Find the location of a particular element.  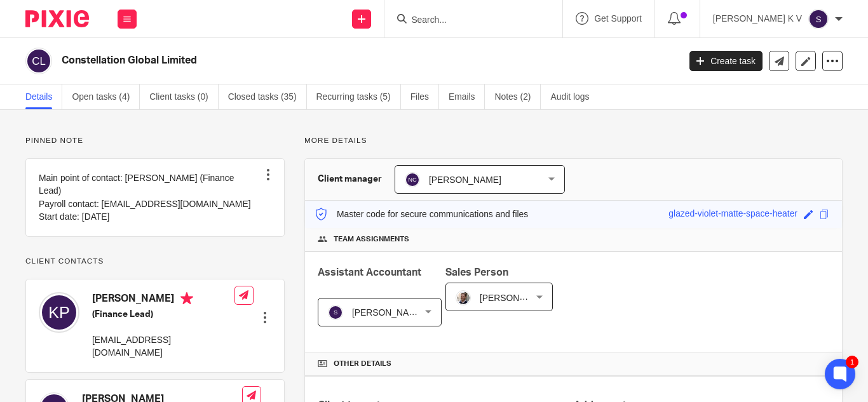

img: Pixie is located at coordinates (57, 18).